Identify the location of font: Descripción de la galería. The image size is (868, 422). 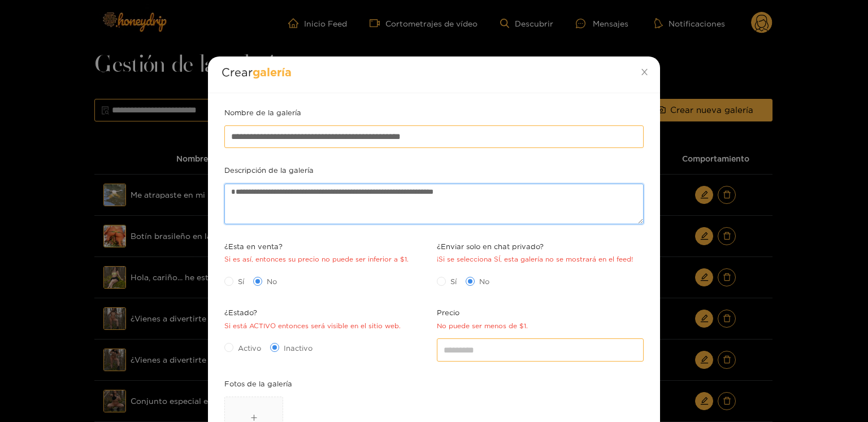
(269, 170).